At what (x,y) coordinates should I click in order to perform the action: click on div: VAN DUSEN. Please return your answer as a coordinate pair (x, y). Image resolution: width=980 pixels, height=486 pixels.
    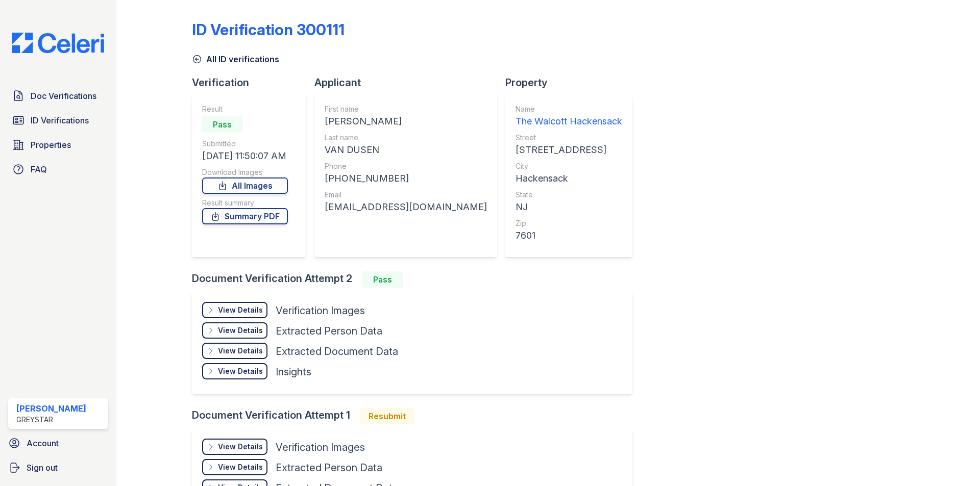
    Looking at the image, I should click on (406, 150).